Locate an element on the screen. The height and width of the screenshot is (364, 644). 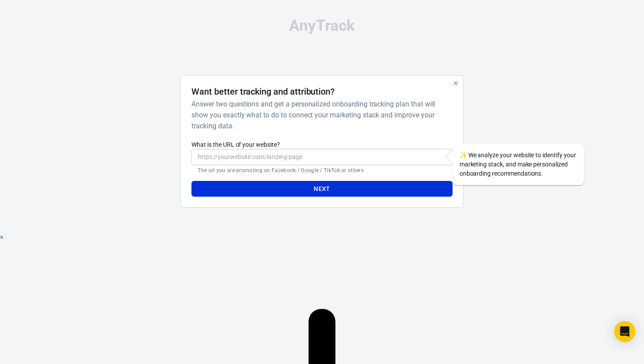
label: What is the URL of your website? is located at coordinates (322, 145).